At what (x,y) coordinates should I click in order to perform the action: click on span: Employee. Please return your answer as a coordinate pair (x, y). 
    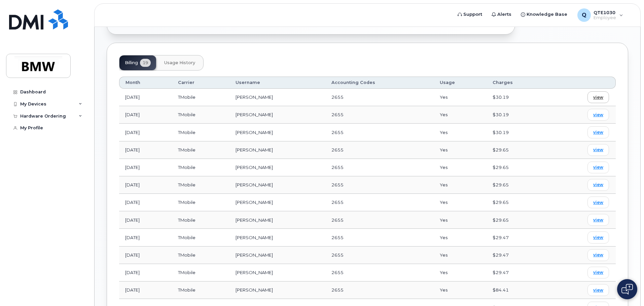
    Looking at the image, I should click on (604, 18).